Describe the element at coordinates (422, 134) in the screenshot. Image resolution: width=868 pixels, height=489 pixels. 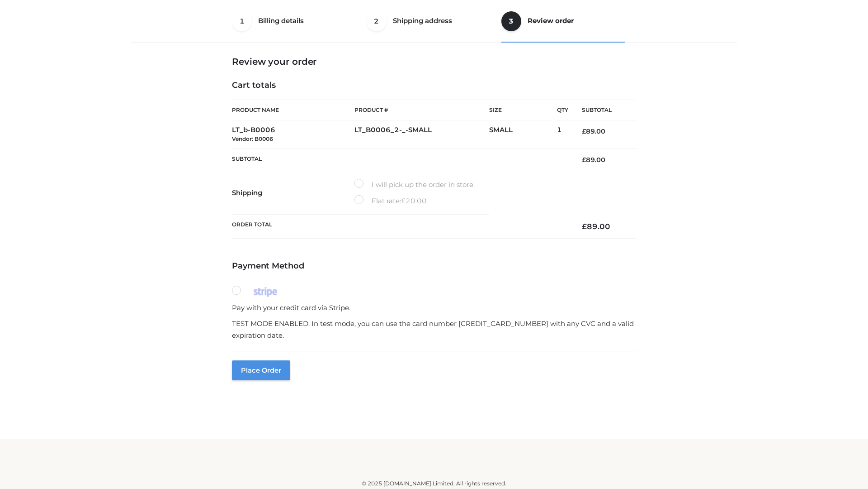
I see `td: LT_B0006_2-_-SMALL` at that location.